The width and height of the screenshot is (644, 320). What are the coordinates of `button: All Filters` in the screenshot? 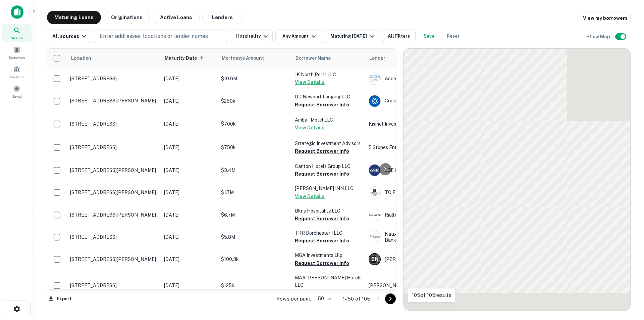 It's located at (399, 36).